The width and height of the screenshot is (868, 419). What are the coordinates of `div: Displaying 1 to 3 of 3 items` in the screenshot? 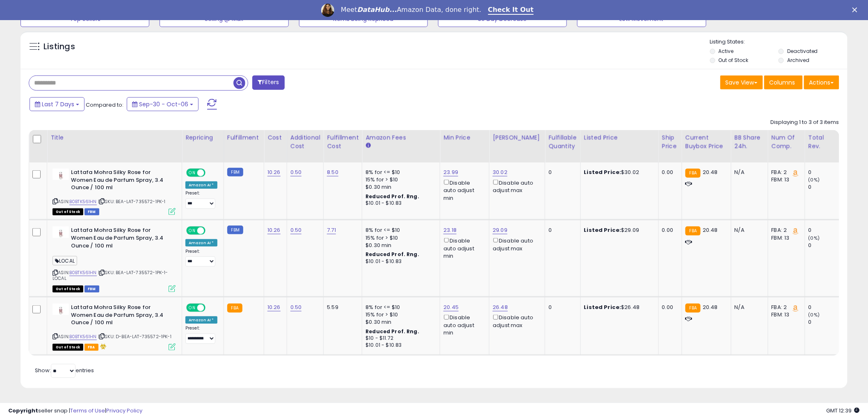 It's located at (805, 122).